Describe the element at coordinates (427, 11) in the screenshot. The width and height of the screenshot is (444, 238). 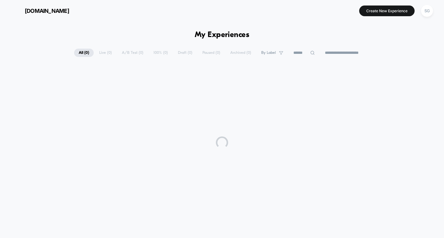
I see `div: SG` at that location.